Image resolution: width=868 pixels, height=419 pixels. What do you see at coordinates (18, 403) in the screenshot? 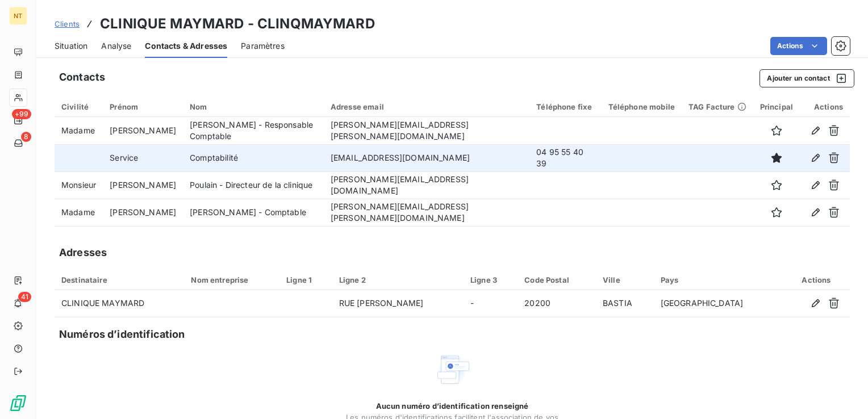
I see `img: Logo LeanPay` at bounding box center [18, 403].